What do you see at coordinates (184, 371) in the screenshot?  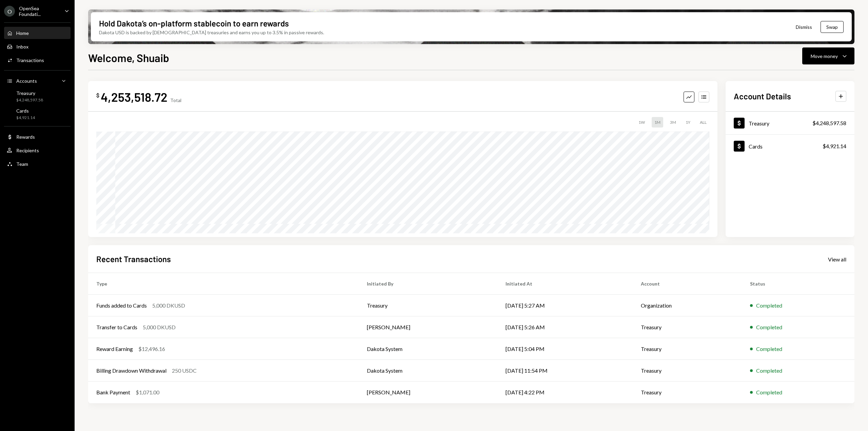 I see `div: 250 USDC` at bounding box center [184, 371].